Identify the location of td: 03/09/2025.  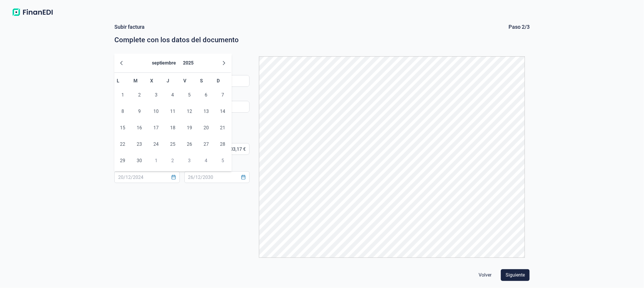
(156, 95).